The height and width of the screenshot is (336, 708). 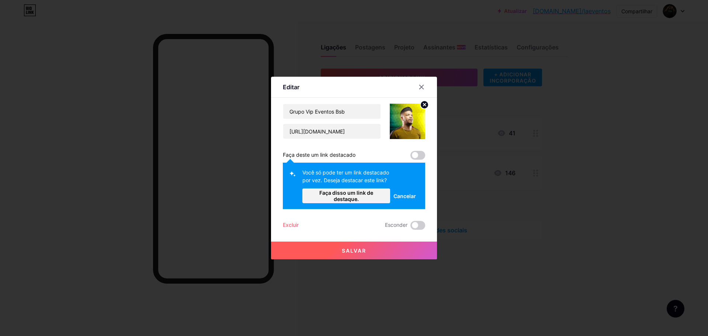 What do you see at coordinates (346, 196) in the screenshot?
I see `font: Faça disso um link de destaque.` at bounding box center [346, 196].